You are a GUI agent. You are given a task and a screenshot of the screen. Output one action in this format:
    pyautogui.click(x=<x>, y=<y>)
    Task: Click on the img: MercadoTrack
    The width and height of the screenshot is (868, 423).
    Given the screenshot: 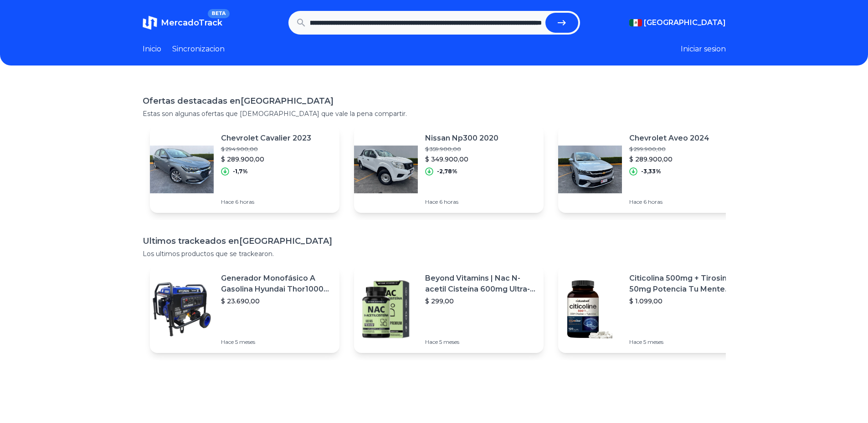 What is the action you would take?
    pyautogui.click(x=150, y=23)
    